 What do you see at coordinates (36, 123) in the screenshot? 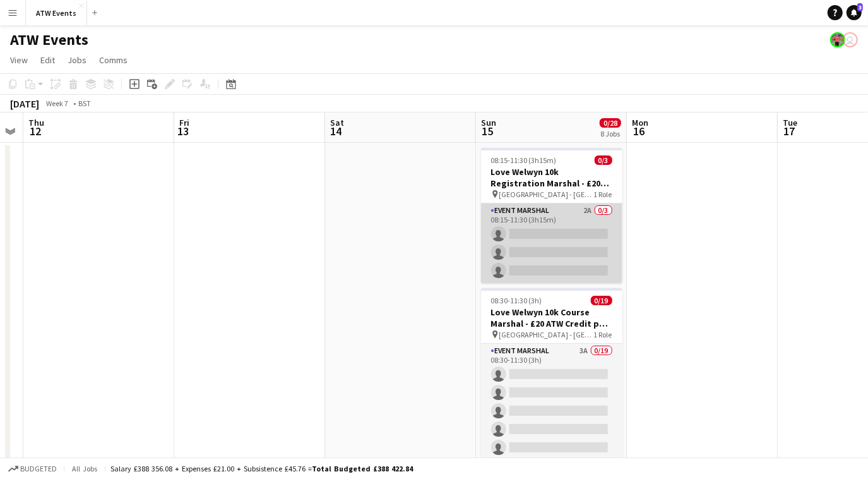
I see `span: Thu` at bounding box center [36, 123].